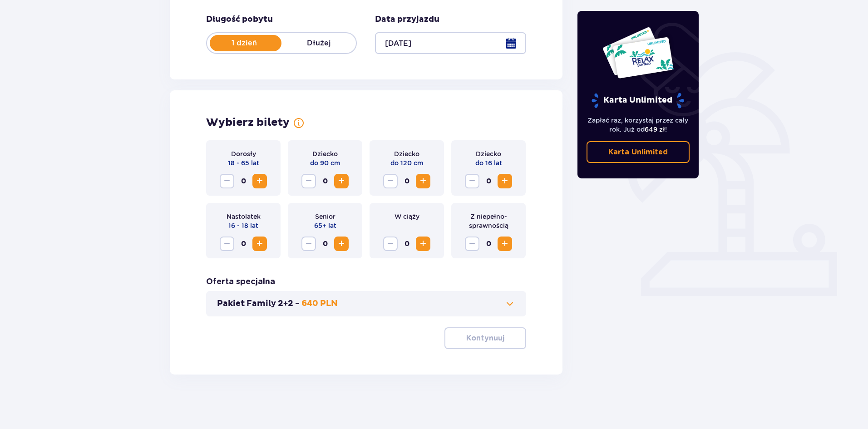 Image resolution: width=868 pixels, height=429 pixels. Describe the element at coordinates (319, 43) in the screenshot. I see `p: Dłużej` at that location.